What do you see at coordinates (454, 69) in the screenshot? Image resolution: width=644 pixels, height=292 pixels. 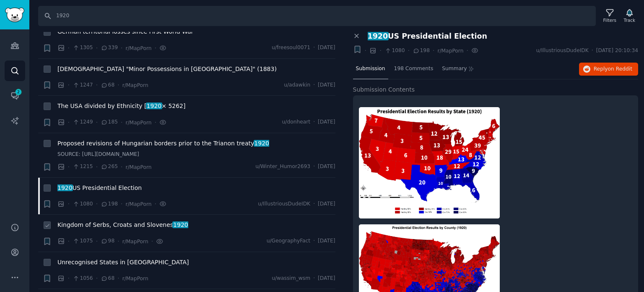 I see `span: Summary` at bounding box center [454, 69].